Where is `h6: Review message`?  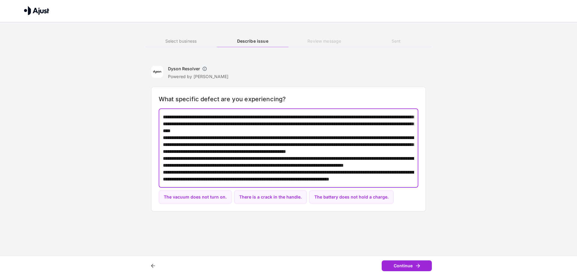 h6: Review message is located at coordinates (324, 41).